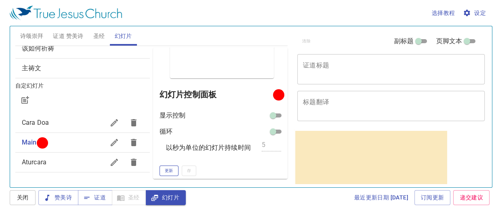  I want to click on span: 诗颂崇拜, so click(32, 36).